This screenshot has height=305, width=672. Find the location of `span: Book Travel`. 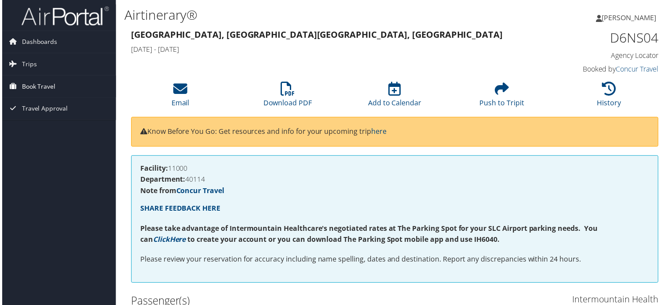

span: Book Travel is located at coordinates (36, 87).